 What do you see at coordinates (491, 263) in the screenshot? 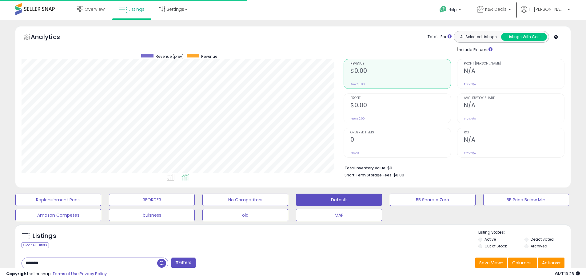
I see `button: Save View` at bounding box center [491, 263].